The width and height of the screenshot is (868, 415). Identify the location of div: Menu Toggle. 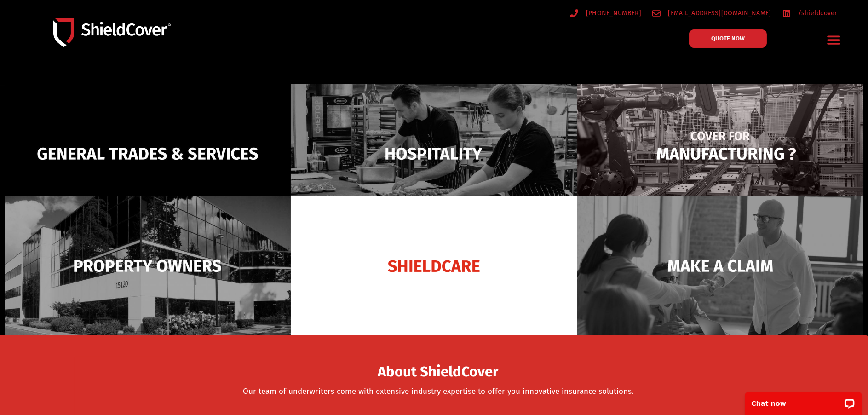
(833, 40).